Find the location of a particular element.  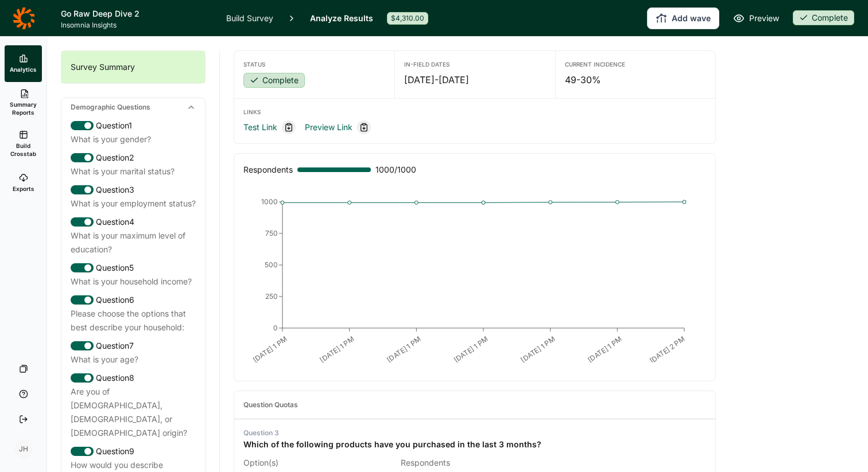

div: Survey Summary is located at coordinates (133, 67).